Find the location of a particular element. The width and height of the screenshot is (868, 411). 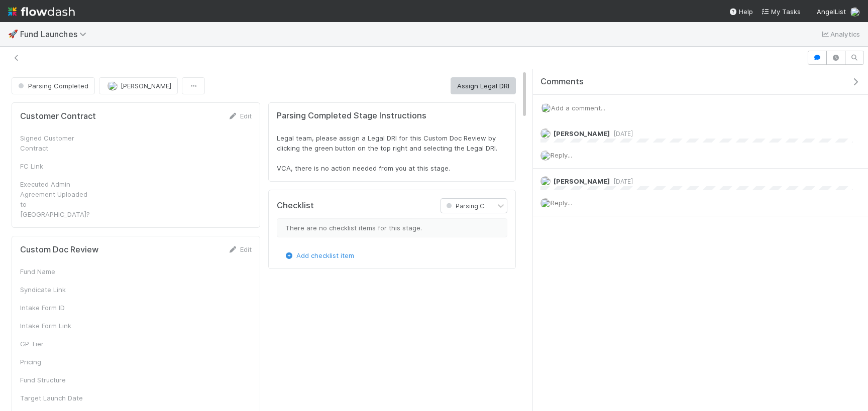

h5: Custom Doc Review is located at coordinates (59, 250).